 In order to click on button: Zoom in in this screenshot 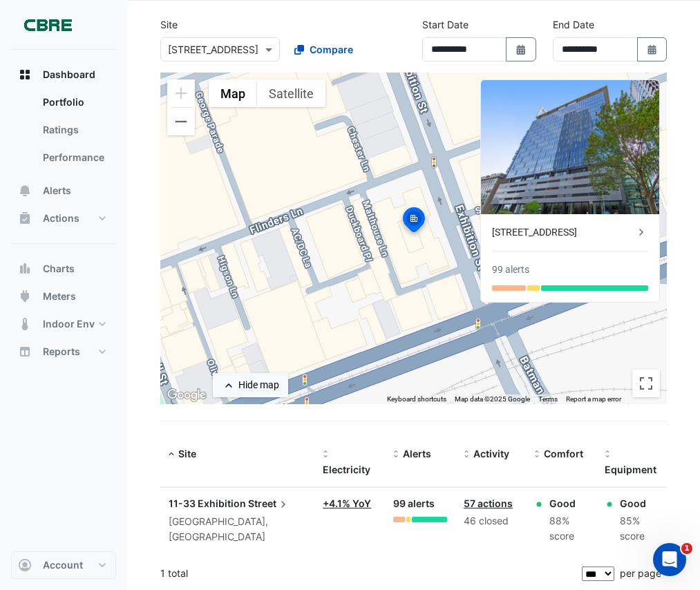, I will do `click(181, 93)`.